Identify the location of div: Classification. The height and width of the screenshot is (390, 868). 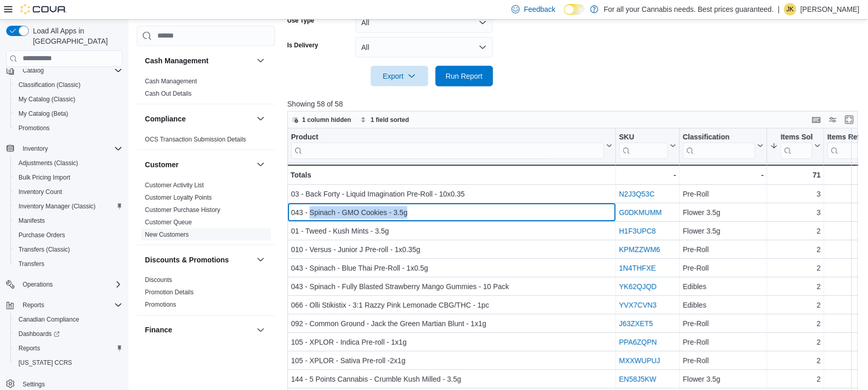
(719, 145).